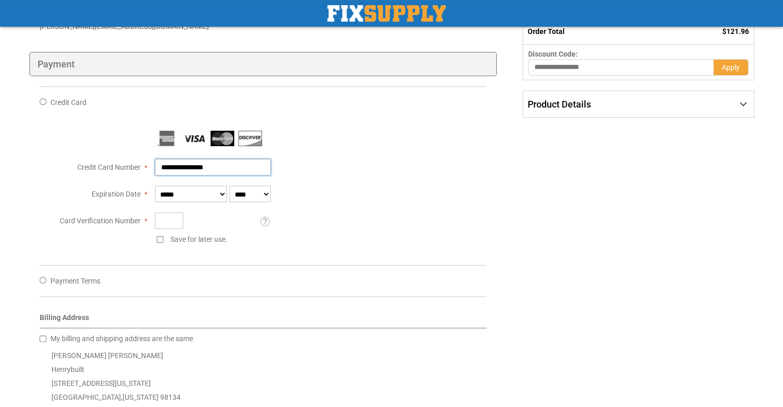 The image size is (783, 407). What do you see at coordinates (387, 13) in the screenshot?
I see `img: Fix Industrial Supply` at bounding box center [387, 13].